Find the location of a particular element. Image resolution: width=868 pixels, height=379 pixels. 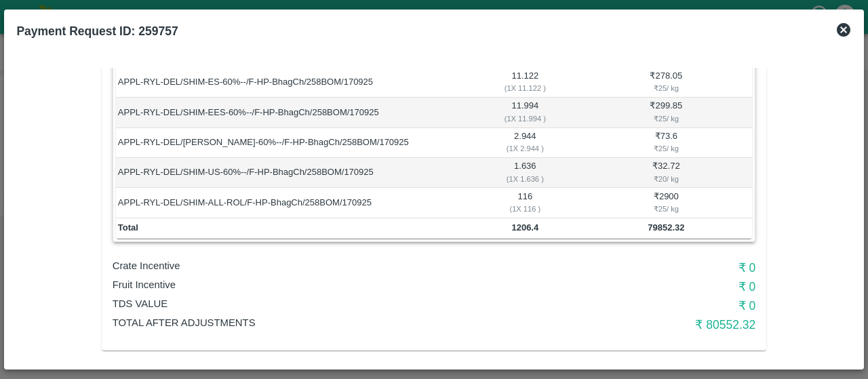

div: ( 1 X 11.122 ) is located at coordinates (525, 89).